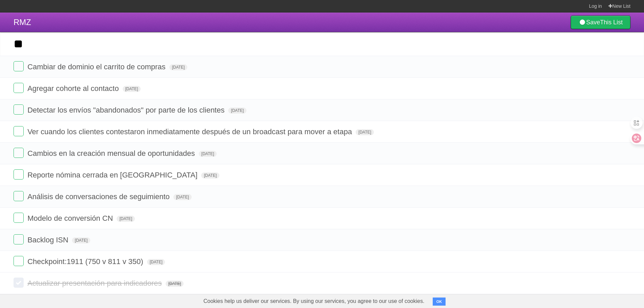 Image resolution: width=644 pixels, height=308 pixels. What do you see at coordinates (23, 22) in the screenshot?
I see `span: RMZ` at bounding box center [23, 22].